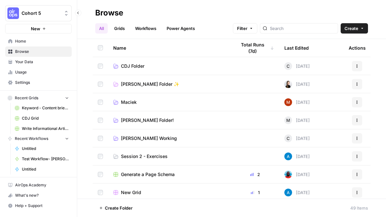 The width and height of the screenshot is (386, 217). I want to click on button: Recent Grids, so click(38, 98).